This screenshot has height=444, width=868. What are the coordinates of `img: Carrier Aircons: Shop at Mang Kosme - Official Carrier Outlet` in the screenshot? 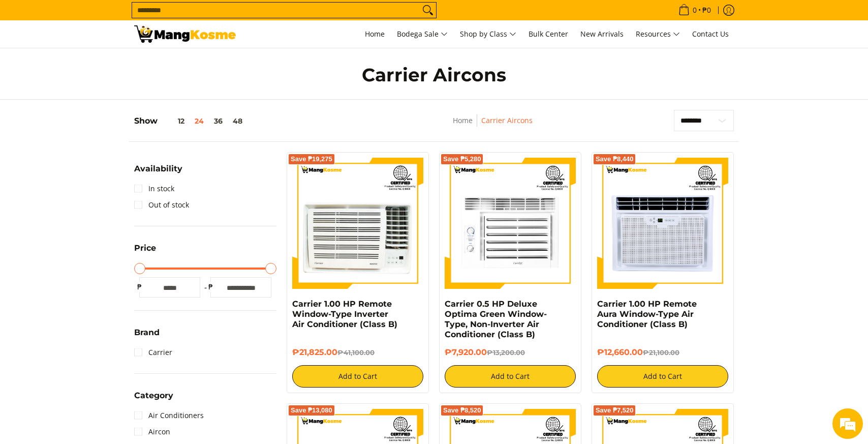 It's located at (185, 34).